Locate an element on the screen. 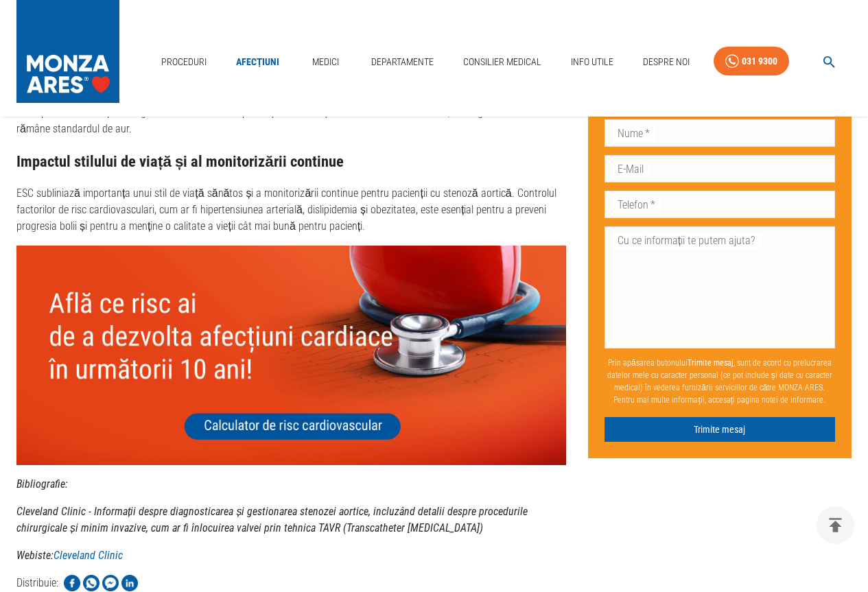 This screenshot has height=592, width=868. a: Afecțiuni is located at coordinates (258, 62).